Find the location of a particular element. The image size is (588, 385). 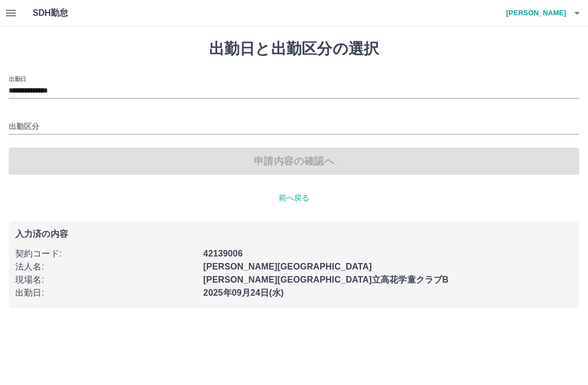

h1: 出勤日と出勤区分の選択 is located at coordinates (294, 49).